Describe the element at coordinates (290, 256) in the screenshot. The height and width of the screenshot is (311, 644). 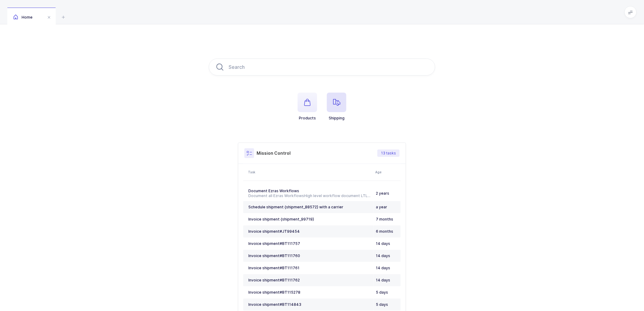
I see `span: #BT111760` at that location.